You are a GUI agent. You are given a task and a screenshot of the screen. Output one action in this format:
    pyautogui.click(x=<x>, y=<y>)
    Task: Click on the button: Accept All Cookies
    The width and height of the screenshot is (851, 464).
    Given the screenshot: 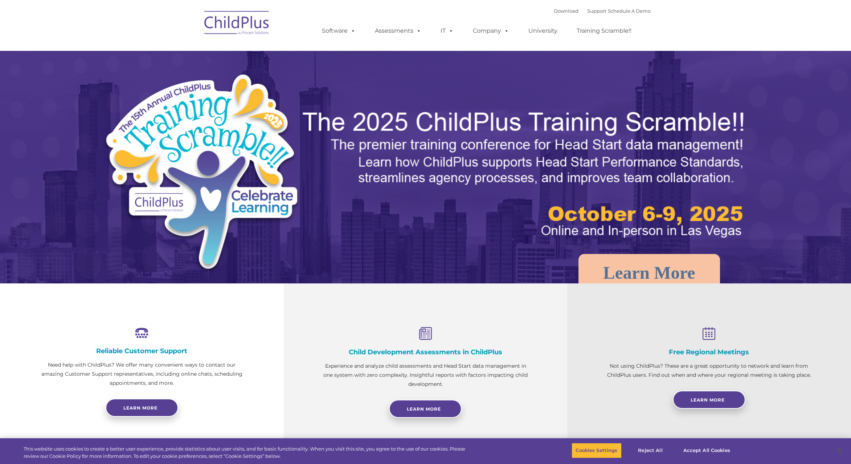 What is the action you would take?
    pyautogui.click(x=707, y=450)
    